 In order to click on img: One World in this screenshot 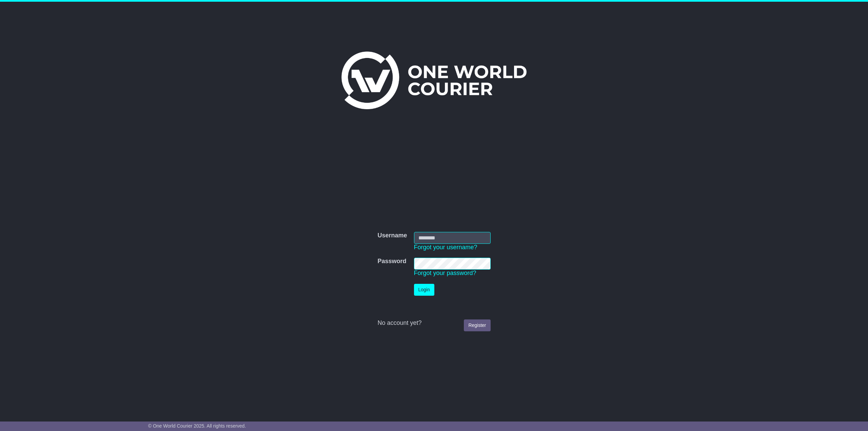, I will do `click(434, 80)`.